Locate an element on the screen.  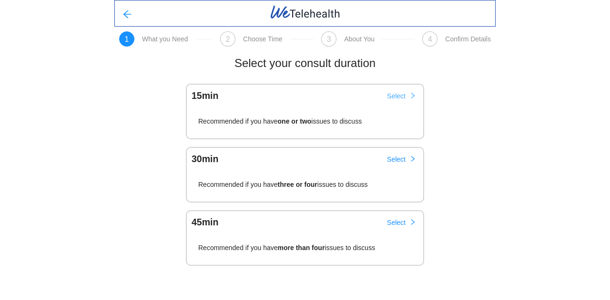
strong: three or four is located at coordinates (297, 185).